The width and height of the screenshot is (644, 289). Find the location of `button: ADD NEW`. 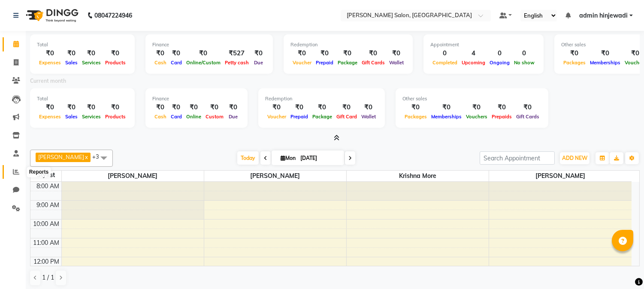

button: ADD NEW is located at coordinates (574, 158).